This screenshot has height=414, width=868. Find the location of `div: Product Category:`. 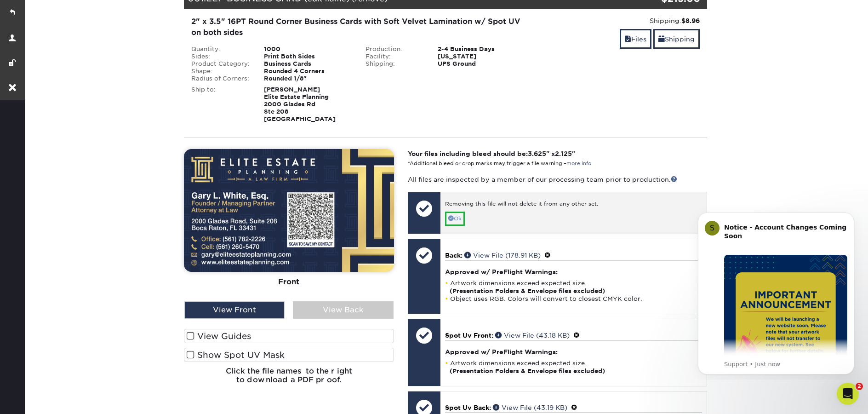

div: Product Category: is located at coordinates (221, 64).